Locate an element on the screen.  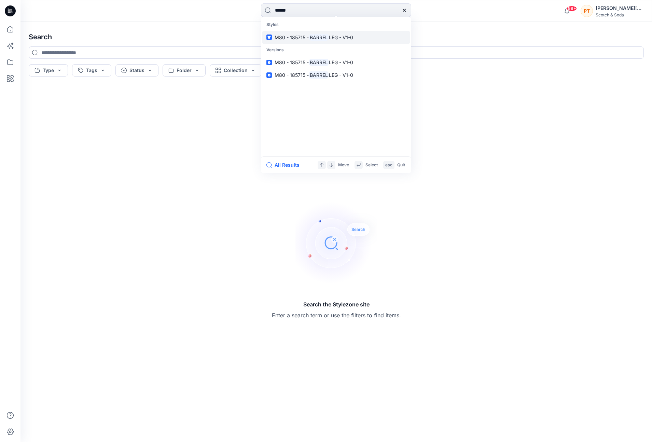
img: Search the Stylezone site is located at coordinates (336, 243).